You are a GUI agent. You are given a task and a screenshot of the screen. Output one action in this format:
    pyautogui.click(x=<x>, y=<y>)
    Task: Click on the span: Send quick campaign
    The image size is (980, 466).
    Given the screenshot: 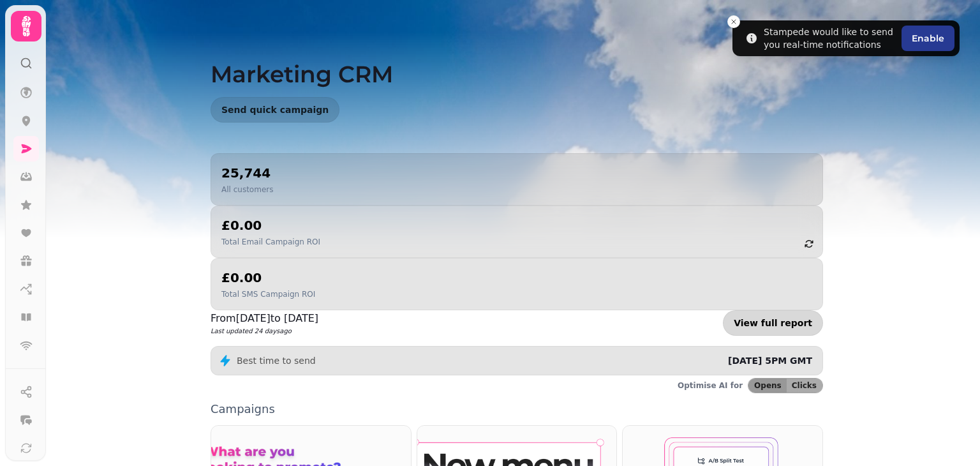 What is the action you would take?
    pyautogui.click(x=275, y=110)
    